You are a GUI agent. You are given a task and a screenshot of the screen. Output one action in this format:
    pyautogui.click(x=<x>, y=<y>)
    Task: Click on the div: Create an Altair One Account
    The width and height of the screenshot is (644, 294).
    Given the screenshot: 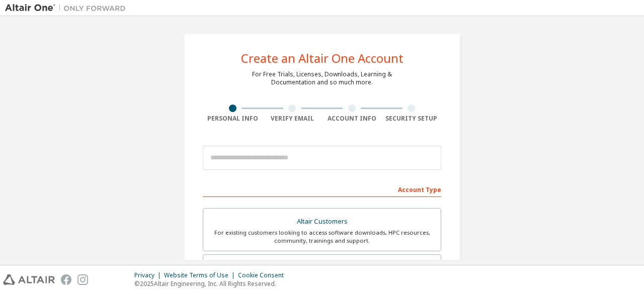 What is the action you would take?
    pyautogui.click(x=322, y=58)
    